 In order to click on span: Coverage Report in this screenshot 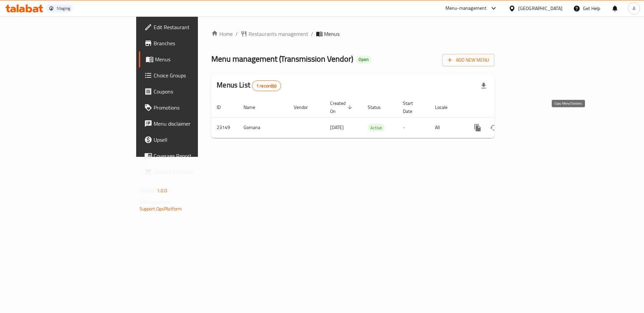, I will do `click(196, 156)`.